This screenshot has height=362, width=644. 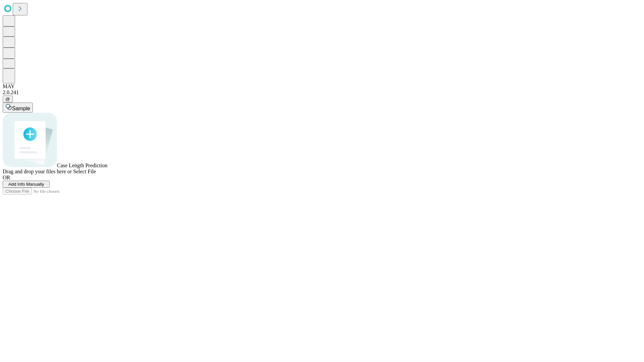 What do you see at coordinates (322, 87) in the screenshot?
I see `div: MAY` at bounding box center [322, 87].